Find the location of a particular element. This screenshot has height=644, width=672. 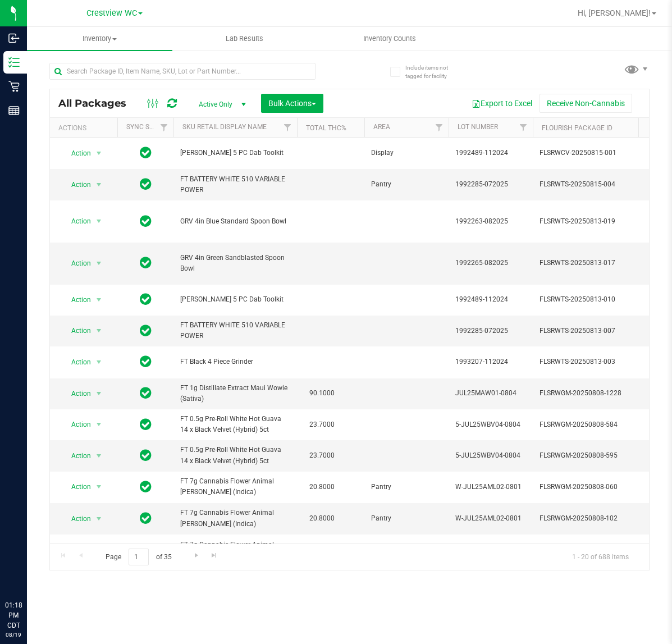

span: Inventory is located at coordinates (99, 39).